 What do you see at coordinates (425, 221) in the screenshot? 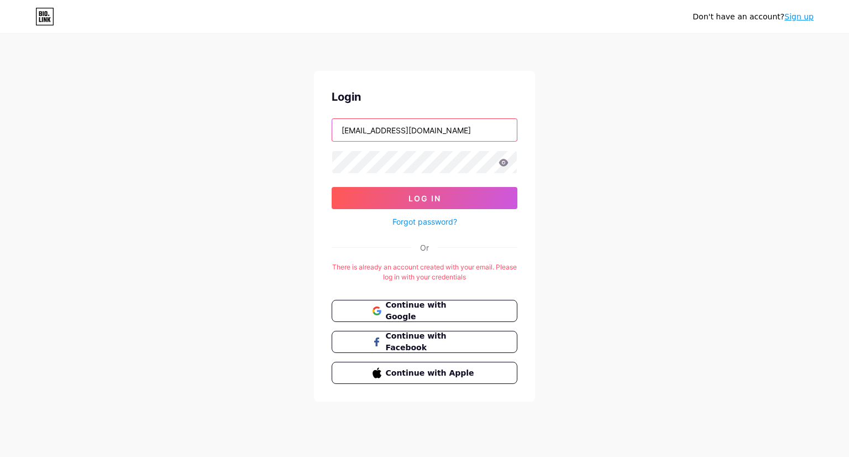
I see `a: Forgot password?` at bounding box center [425, 221].